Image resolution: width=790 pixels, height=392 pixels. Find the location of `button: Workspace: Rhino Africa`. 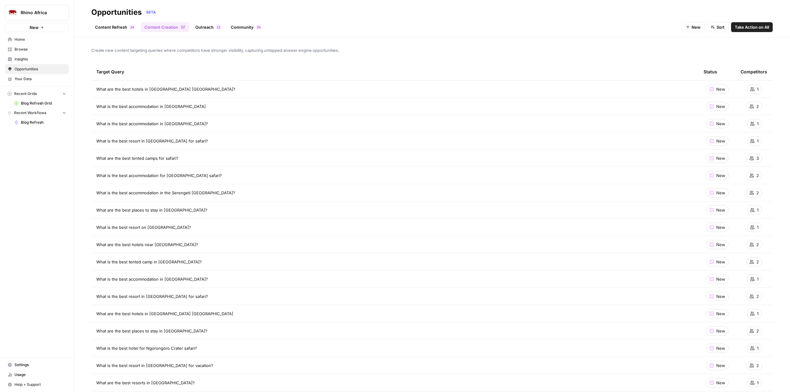

button: Workspace: Rhino Africa is located at coordinates (37, 13).